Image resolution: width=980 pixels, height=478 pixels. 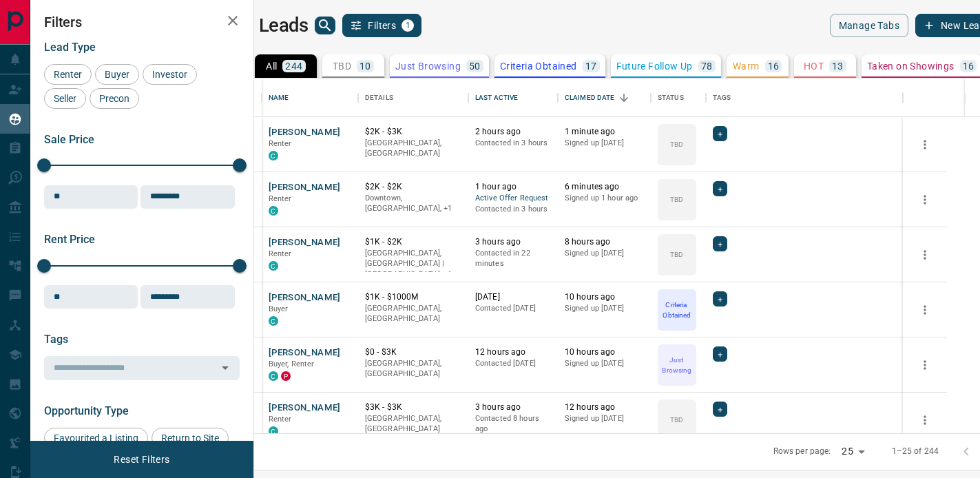 What do you see at coordinates (604, 187) in the screenshot?
I see `p: 6 minutes ago` at bounding box center [604, 187].